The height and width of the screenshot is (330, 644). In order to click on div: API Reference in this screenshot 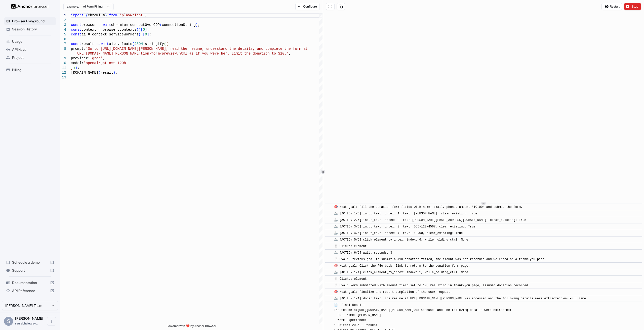, I will do `click(30, 291)`.